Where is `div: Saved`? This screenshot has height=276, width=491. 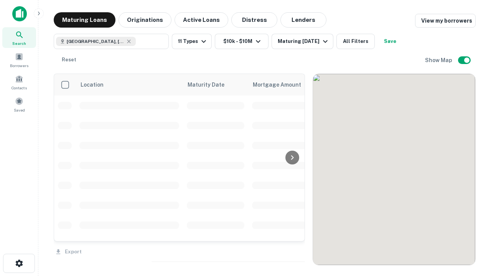
div: Saved is located at coordinates (19, 104).